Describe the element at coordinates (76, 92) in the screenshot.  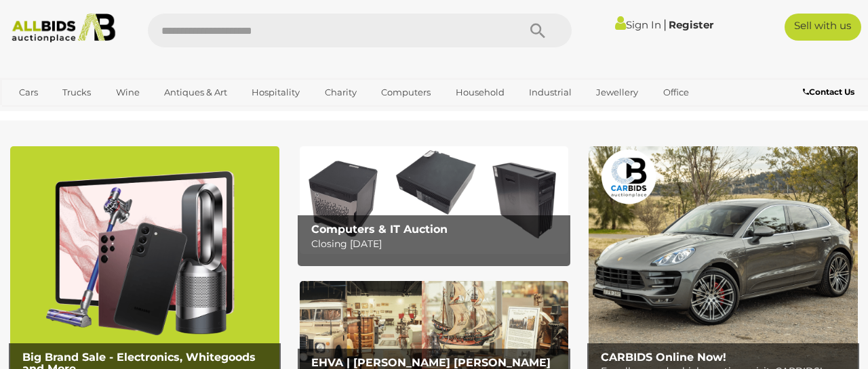
I see `a: Trucks` at that location.